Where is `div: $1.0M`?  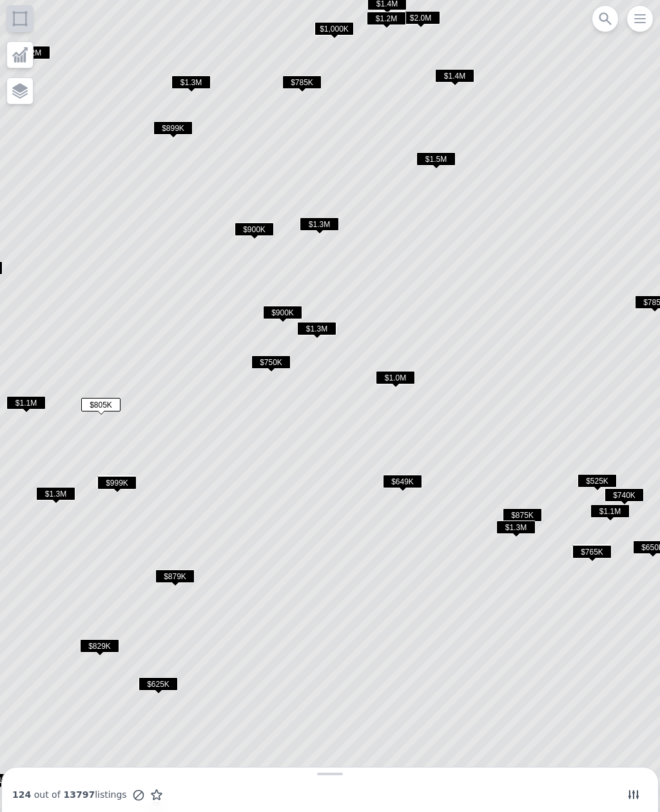
div: $1.0M is located at coordinates (395, 380).